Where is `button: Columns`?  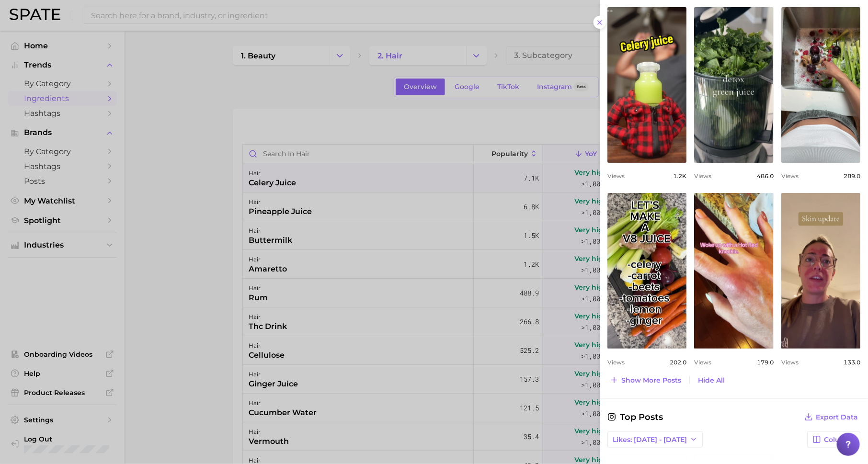 button: Columns is located at coordinates (834, 440).